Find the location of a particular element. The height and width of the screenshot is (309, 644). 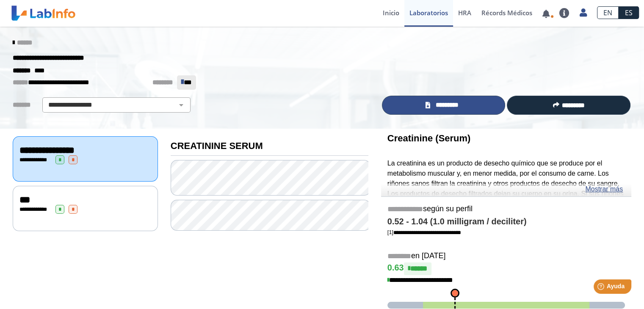

b: CREATININE SERUM is located at coordinates (217, 145).